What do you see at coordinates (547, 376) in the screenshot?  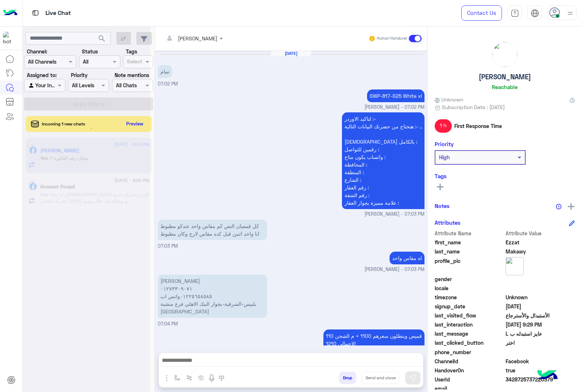 I see `img: hulul-logo.png` at bounding box center [547, 376].